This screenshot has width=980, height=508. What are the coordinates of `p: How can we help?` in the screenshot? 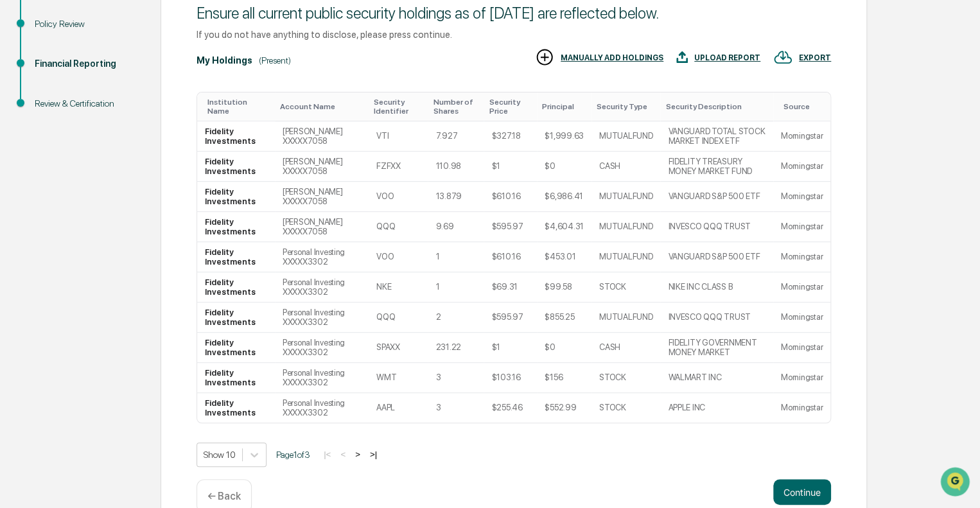 It's located at (123, 37).